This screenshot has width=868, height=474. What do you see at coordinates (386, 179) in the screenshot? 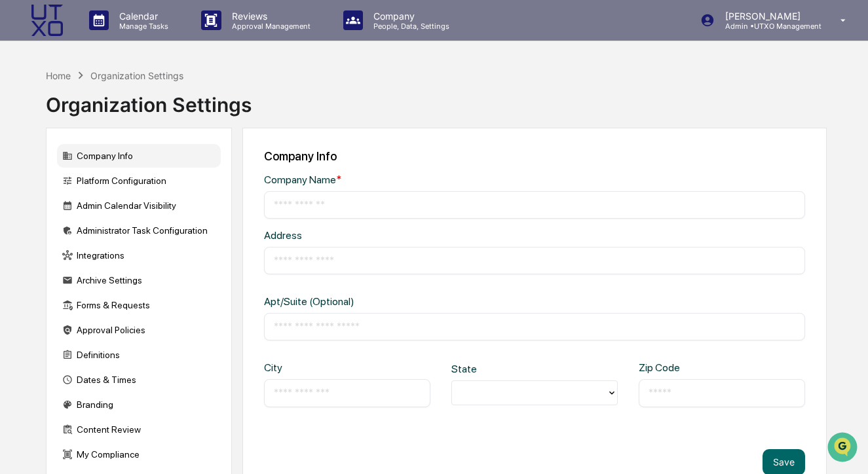
I see `div: Company Name` at bounding box center [386, 179].